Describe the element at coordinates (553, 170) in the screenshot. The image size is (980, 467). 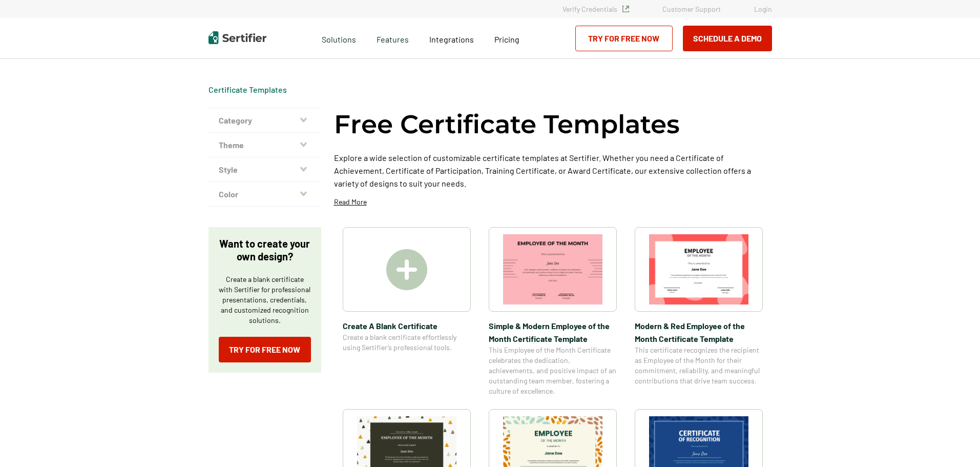
I see `p: Explore a wide selection of customizable certificate templates at Sertifier. Whether you need a C...` at that location.